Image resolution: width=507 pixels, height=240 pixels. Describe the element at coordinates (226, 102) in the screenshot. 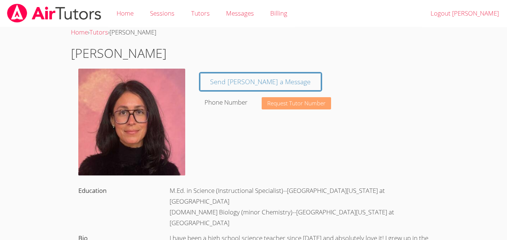

I see `label: Phone Number` at that location.